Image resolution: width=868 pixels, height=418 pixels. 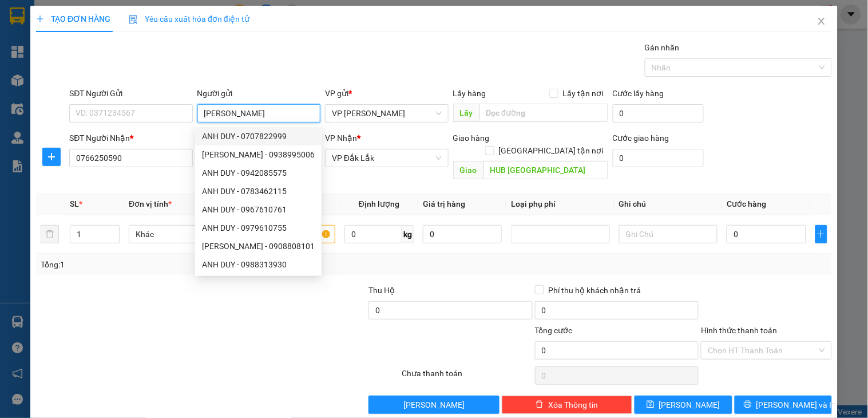 I want to click on span: TẠO ĐƠN HÀNG, so click(x=73, y=19).